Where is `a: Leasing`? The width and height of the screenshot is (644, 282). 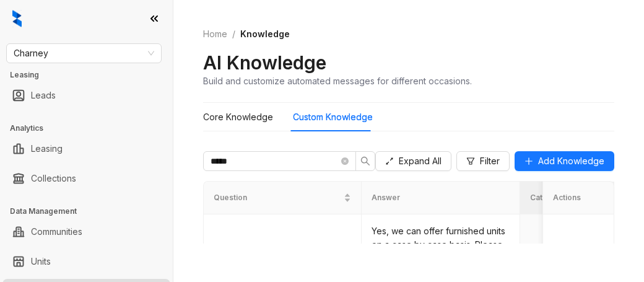
a: Leasing is located at coordinates (46, 149).